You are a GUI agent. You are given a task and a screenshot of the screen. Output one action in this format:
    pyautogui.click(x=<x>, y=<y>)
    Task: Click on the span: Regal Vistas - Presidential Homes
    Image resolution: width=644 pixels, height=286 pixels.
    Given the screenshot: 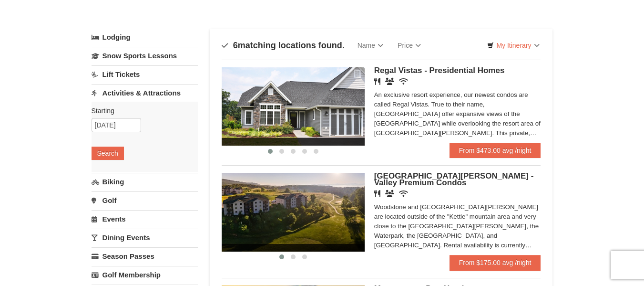 What is the action you would take?
    pyautogui.click(x=440, y=70)
    